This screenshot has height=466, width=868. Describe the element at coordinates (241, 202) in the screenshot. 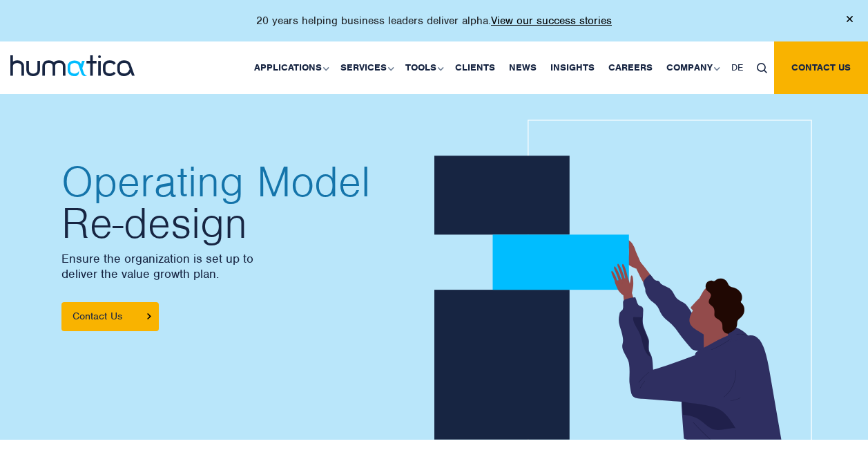

I see `h2: Re-design` at that location.